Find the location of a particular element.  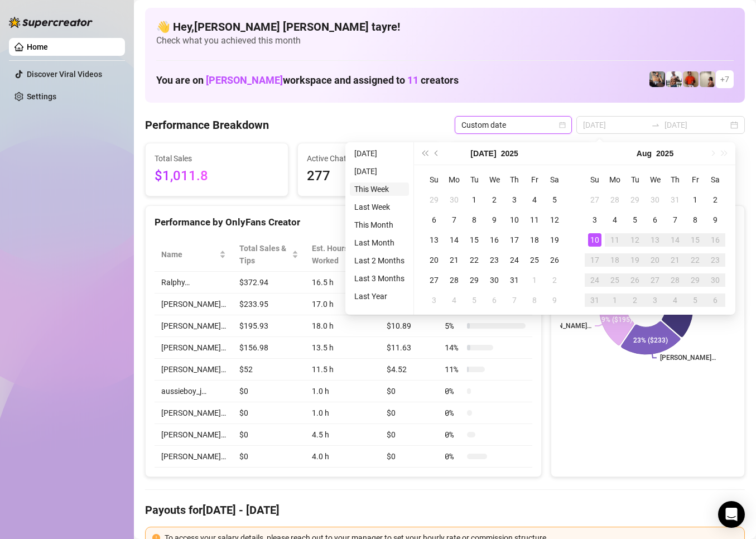

div: 16 is located at coordinates (715, 240).